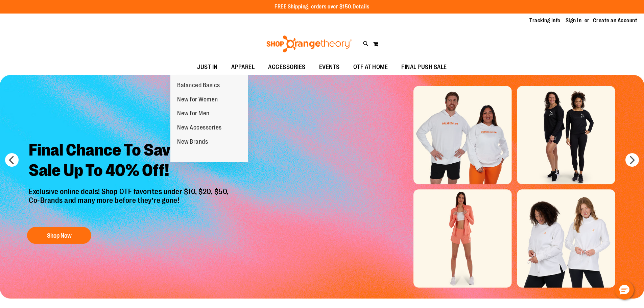 This screenshot has height=308, width=644. Describe the element at coordinates (370, 68) in the screenshot. I see `a: OTF AT HOME` at that location.